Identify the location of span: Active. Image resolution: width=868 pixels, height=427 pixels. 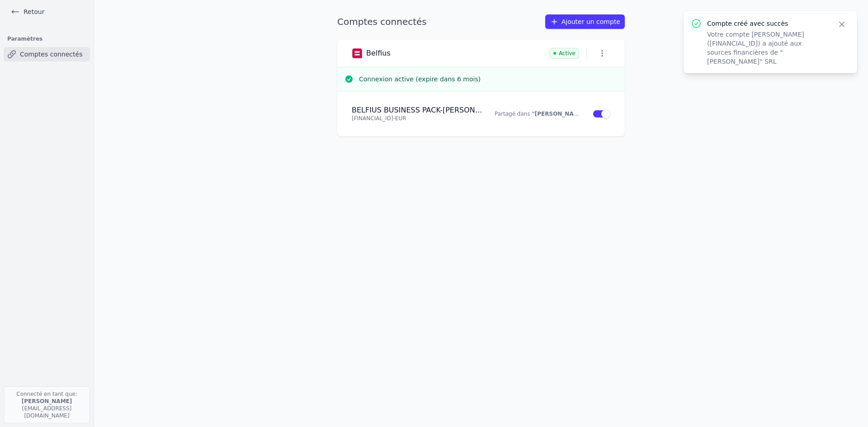
(564, 53).